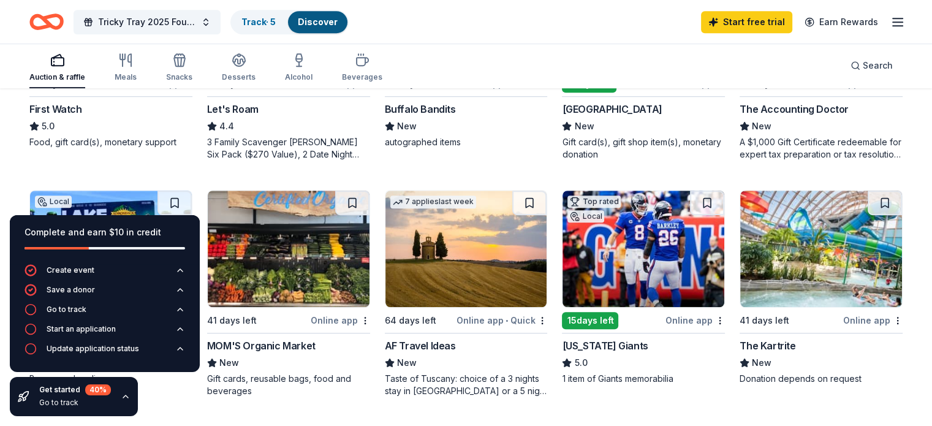 This screenshot has height=426, width=932. I want to click on div: Auction & raffle, so click(57, 77).